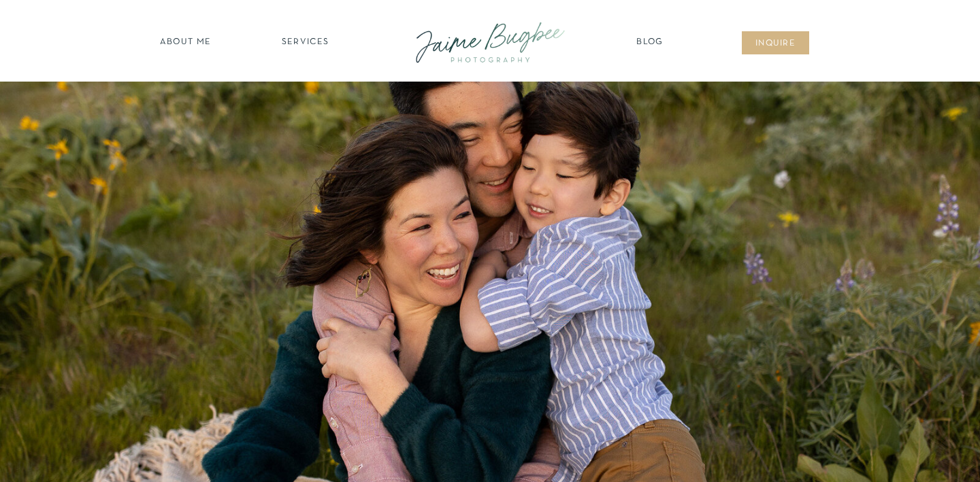 The height and width of the screenshot is (482, 980). What do you see at coordinates (775, 44) in the screenshot?
I see `nav: inqUIre` at bounding box center [775, 44].